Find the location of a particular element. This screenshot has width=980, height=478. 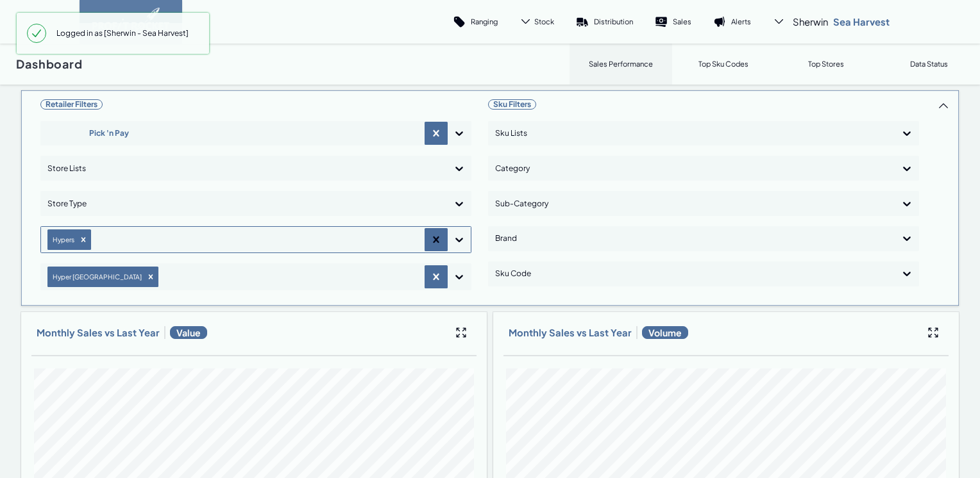

span: Logged in as [Sherwin - Sea Harvest] is located at coordinates (122, 33).